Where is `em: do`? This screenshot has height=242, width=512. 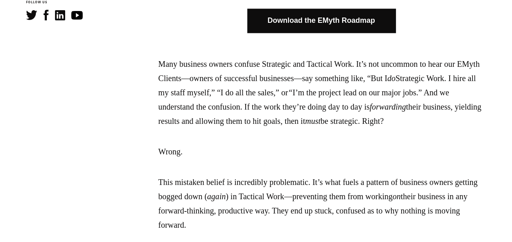 em: do is located at coordinates (391, 78).